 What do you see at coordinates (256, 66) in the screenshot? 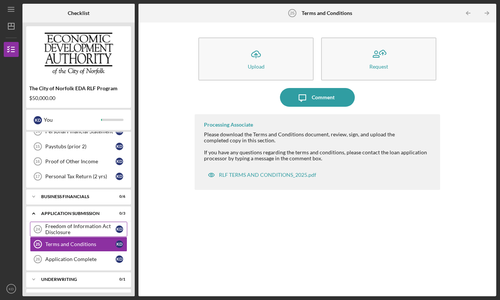
I see `div: Upload` at bounding box center [256, 66].